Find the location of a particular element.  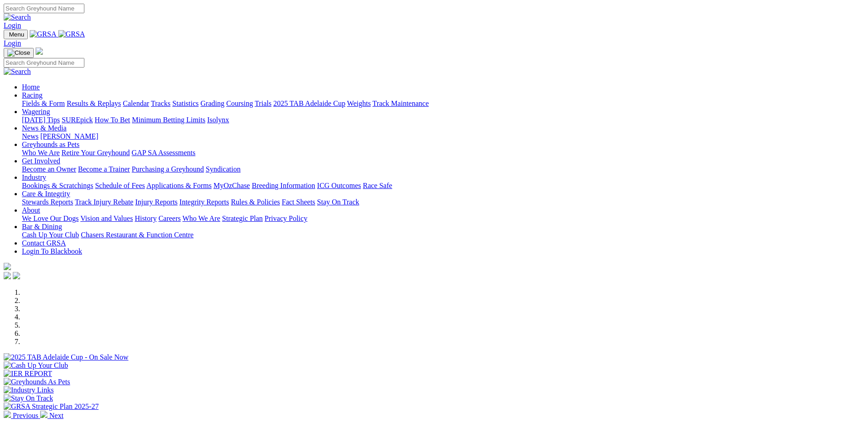

a: Home is located at coordinates (31, 87).